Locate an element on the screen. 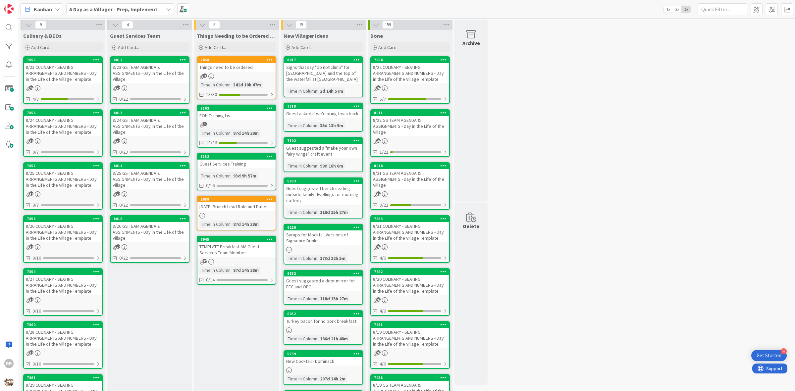 The width and height of the screenshot is (795, 391). a: 2858Things need to be orderedTime in Column:341d 10h 47m13/30 is located at coordinates (237, 78).